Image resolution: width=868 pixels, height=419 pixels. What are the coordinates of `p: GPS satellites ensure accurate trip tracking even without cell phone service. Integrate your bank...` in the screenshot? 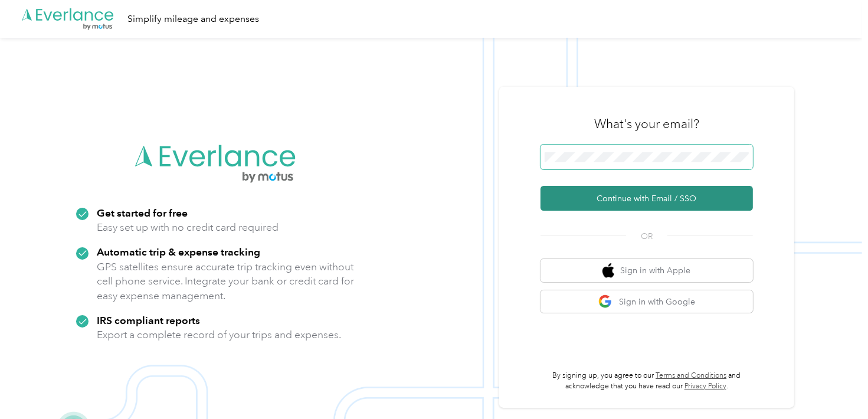 It's located at (226, 282).